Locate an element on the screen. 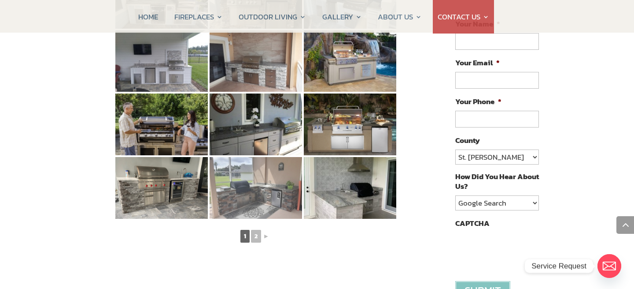 The image size is (634, 289). label: CAPTCHA is located at coordinates (473, 223).